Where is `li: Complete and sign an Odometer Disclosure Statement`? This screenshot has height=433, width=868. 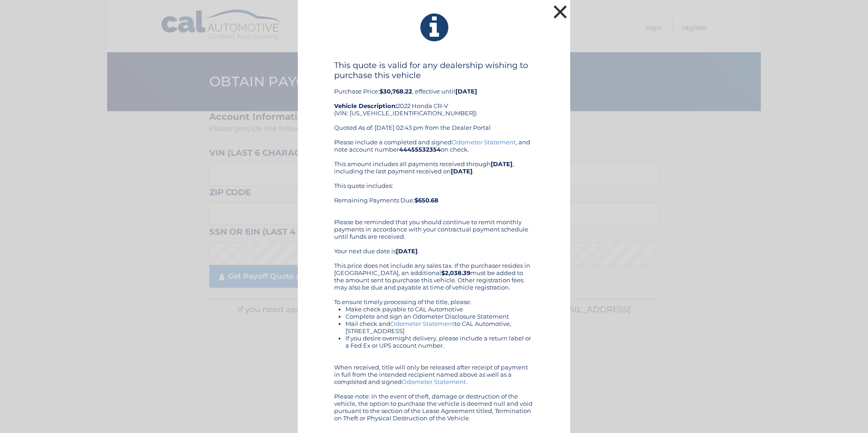 li: Complete and sign an Odometer Disclosure Statement is located at coordinates (439, 316).